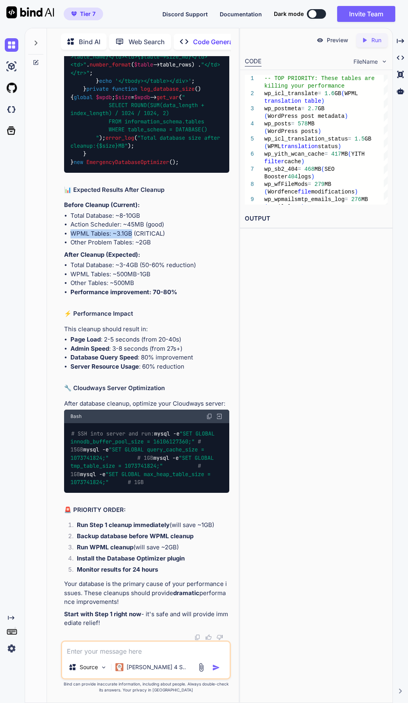 This screenshot has height=703, width=408. I want to click on span: wp_sb2_404, so click(281, 169).